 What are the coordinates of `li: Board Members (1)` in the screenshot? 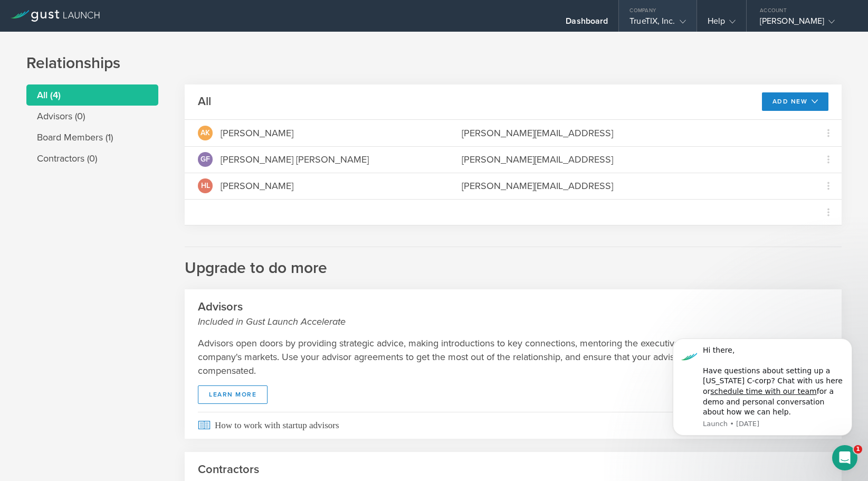 It's located at (92, 137).